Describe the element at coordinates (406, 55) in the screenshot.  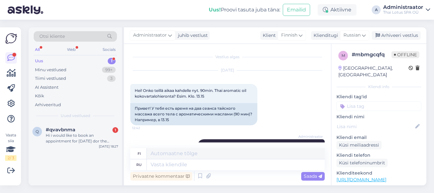
I see `span: Offline` at that location.